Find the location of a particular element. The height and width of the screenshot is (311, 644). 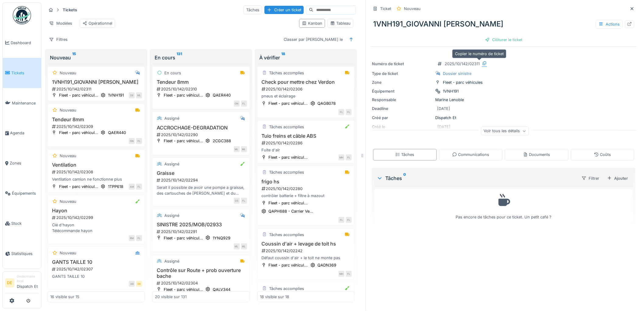

div: Modèles is located at coordinates (60, 23).